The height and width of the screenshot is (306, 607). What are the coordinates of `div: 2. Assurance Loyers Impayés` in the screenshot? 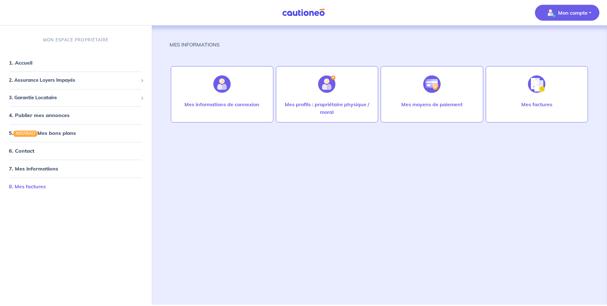 It's located at (76, 80).